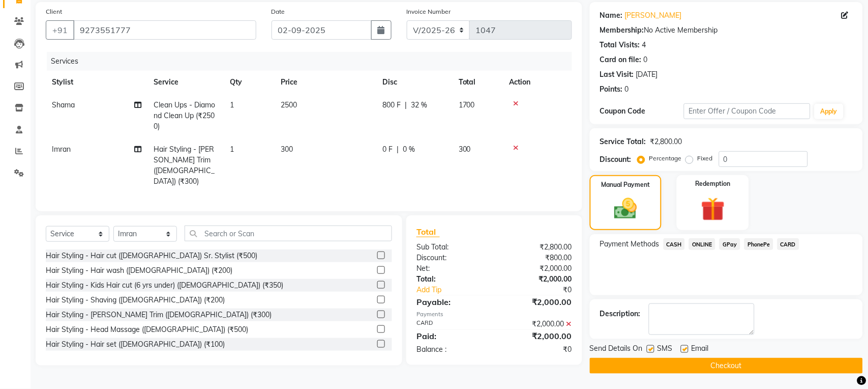 This screenshot has width=868, height=389. What do you see at coordinates (61, 149) in the screenshot?
I see `span: Imran` at bounding box center [61, 149].